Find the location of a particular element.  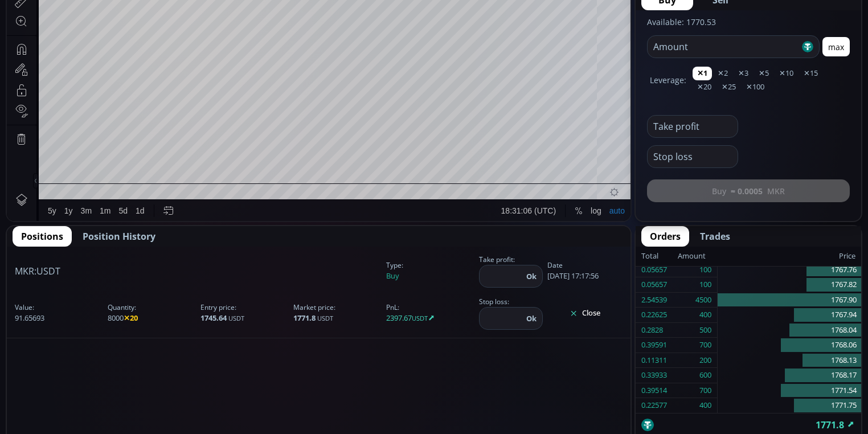

div: 0.2828 is located at coordinates (652, 330).